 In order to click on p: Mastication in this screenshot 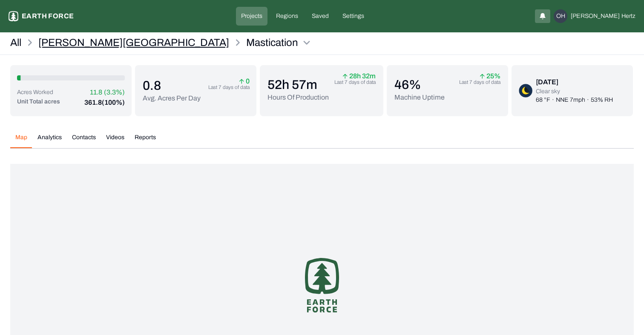, I will do `click(272, 42)`.